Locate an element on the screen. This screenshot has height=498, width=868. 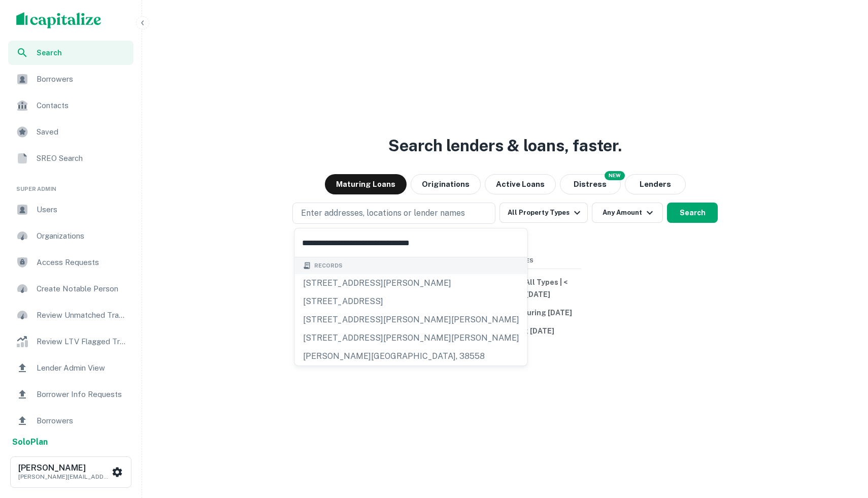
li: Super Admin is located at coordinates (71, 185).